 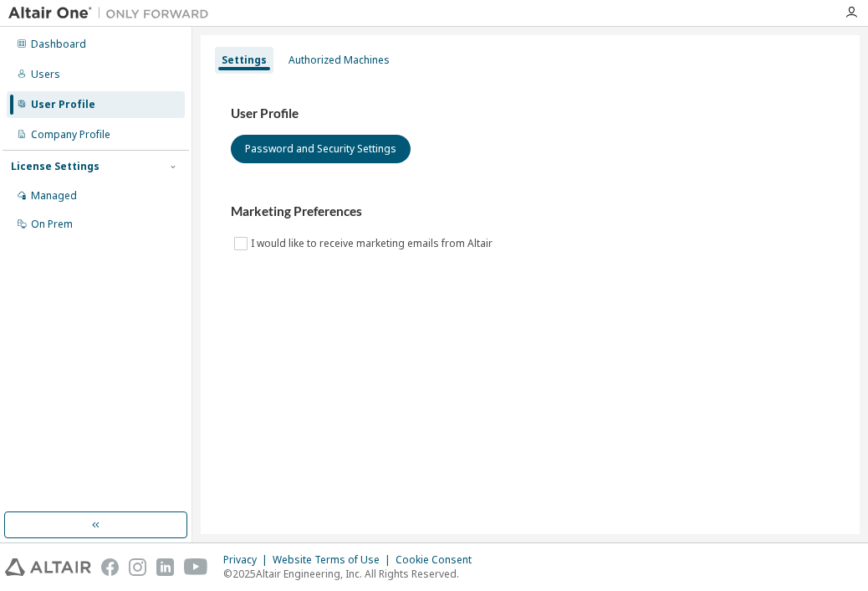 What do you see at coordinates (373, 243) in the screenshot?
I see `label: I would like to receive marketing emails from Altair` at bounding box center [373, 243].